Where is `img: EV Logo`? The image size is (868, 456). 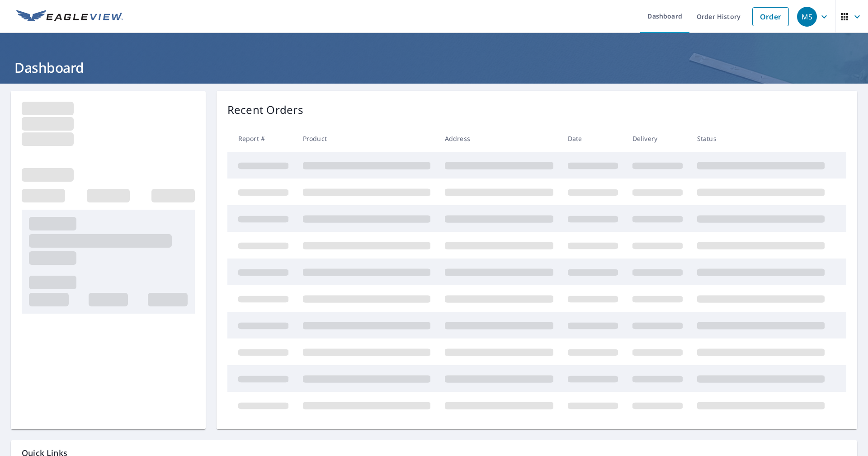
img: EV Logo is located at coordinates (70, 17).